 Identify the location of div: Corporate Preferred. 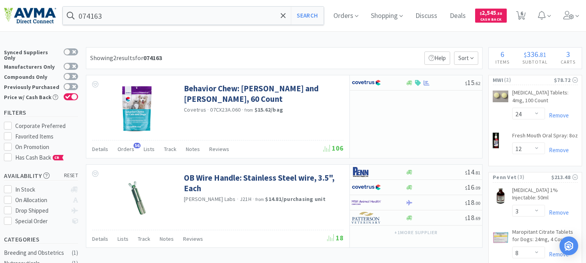
(47, 126).